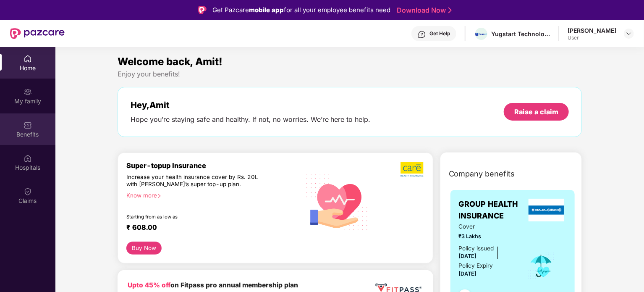 Image resolution: width=644 pixels, height=292 pixels. Describe the element at coordinates (209, 228) in the screenshot. I see `div: ₹ 608.00` at that location.